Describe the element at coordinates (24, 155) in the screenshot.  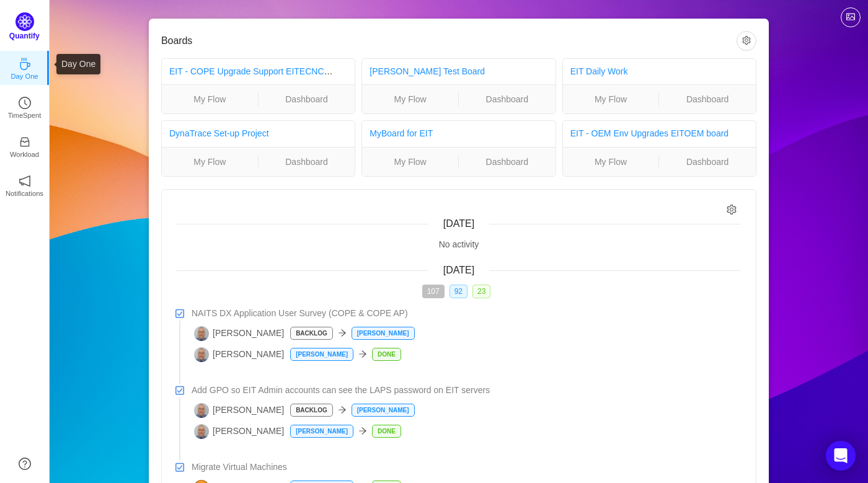
I see `p: Workload` at that location.